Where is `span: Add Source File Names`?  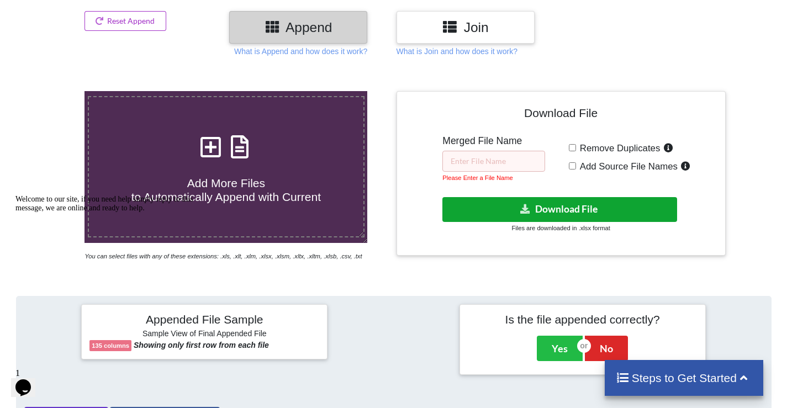
span: Add Source File Names is located at coordinates (627, 166).